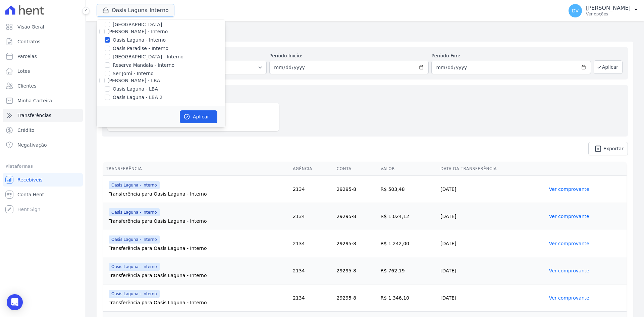  What do you see at coordinates (613, 149) in the screenshot?
I see `span: Exportar` at bounding box center [613, 149].